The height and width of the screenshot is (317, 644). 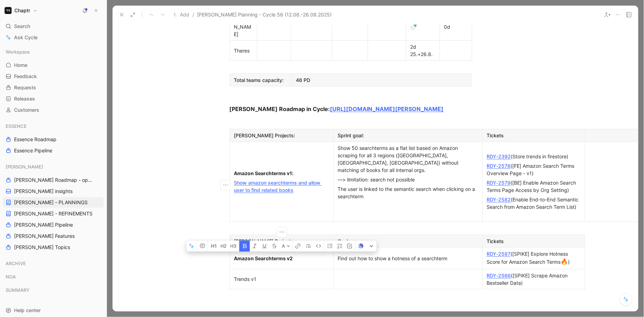 What do you see at coordinates (423, 51) in the screenshot?
I see `div: 2d 25.+26.8.` at bounding box center [423, 51].